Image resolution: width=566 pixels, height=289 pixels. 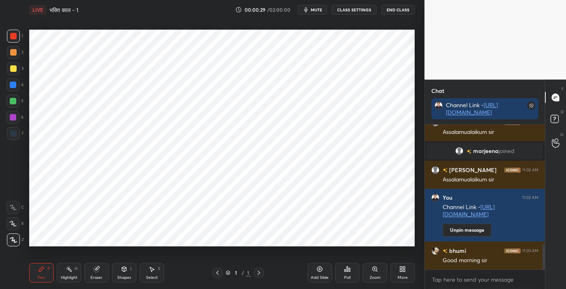 What do you see at coordinates (159, 268) in the screenshot?
I see `div: S` at bounding box center [159, 268].